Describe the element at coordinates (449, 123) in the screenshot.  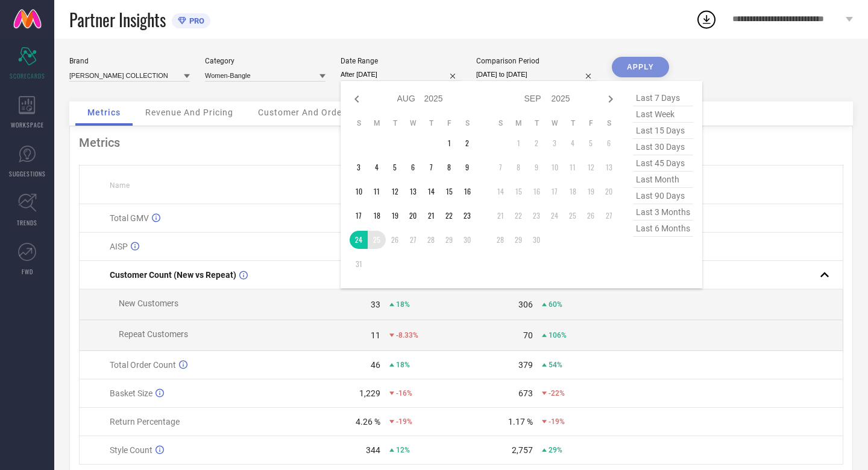
I see `th: Friday` at that location.